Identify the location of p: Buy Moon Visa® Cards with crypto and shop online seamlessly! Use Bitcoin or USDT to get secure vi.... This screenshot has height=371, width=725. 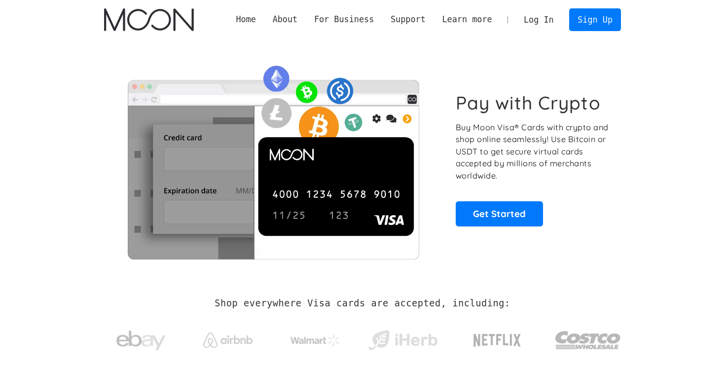
(532, 151).